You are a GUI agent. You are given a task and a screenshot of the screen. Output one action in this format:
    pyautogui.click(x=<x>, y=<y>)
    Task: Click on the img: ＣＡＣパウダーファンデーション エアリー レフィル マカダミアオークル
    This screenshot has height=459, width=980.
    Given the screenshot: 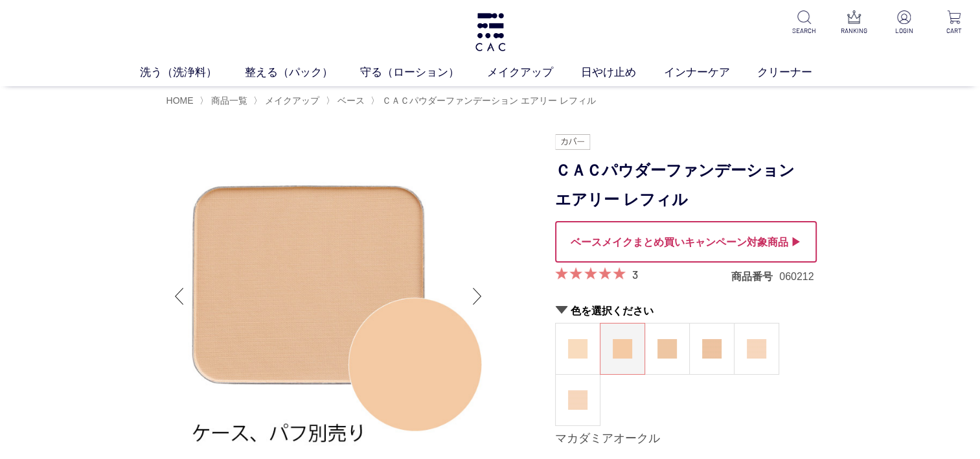 What is the action you would take?
    pyautogui.click(x=329, y=296)
    